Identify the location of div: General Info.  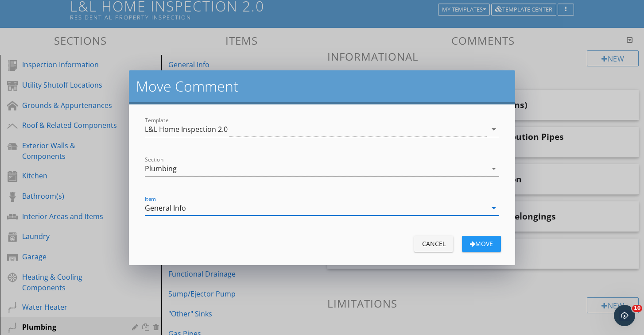
(165, 208).